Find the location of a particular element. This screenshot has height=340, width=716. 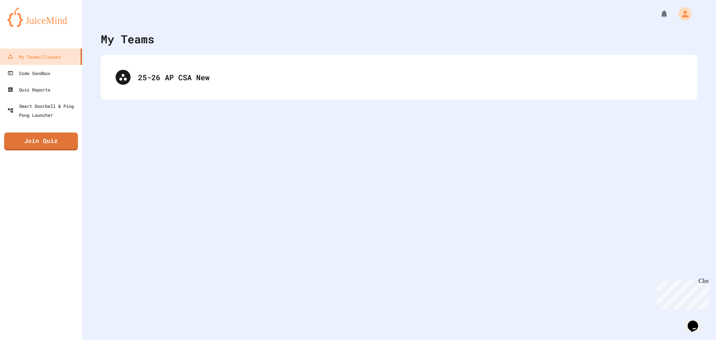

div: My Account is located at coordinates (682, 14).